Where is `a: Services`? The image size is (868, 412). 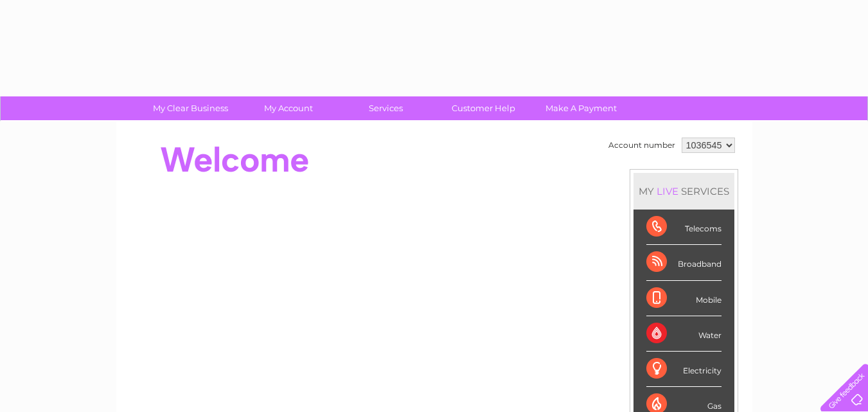
a: Services is located at coordinates (386, 108).